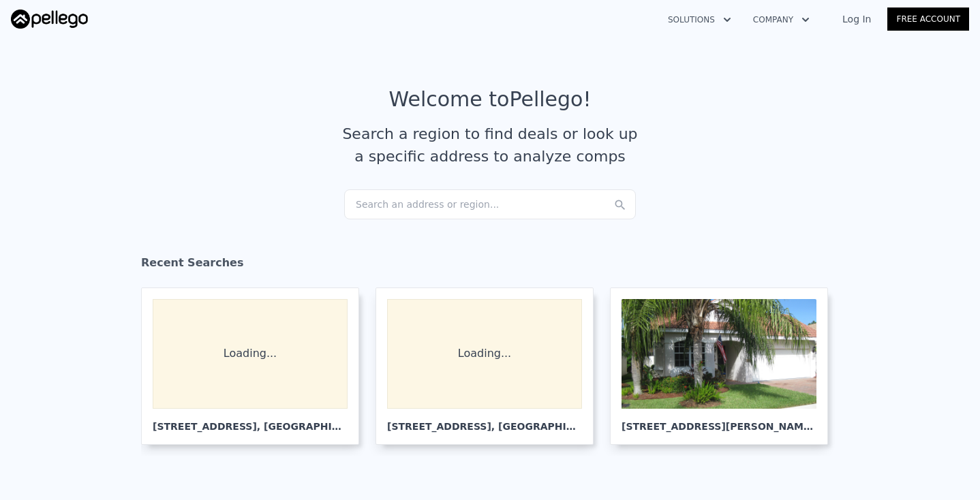 This screenshot has width=980, height=500. What do you see at coordinates (49, 19) in the screenshot?
I see `img: Pellego` at bounding box center [49, 19].